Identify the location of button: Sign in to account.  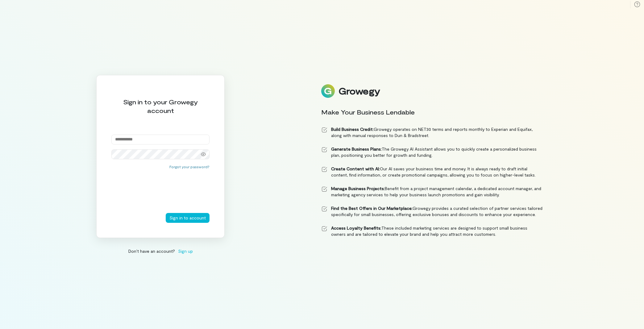
(187, 218).